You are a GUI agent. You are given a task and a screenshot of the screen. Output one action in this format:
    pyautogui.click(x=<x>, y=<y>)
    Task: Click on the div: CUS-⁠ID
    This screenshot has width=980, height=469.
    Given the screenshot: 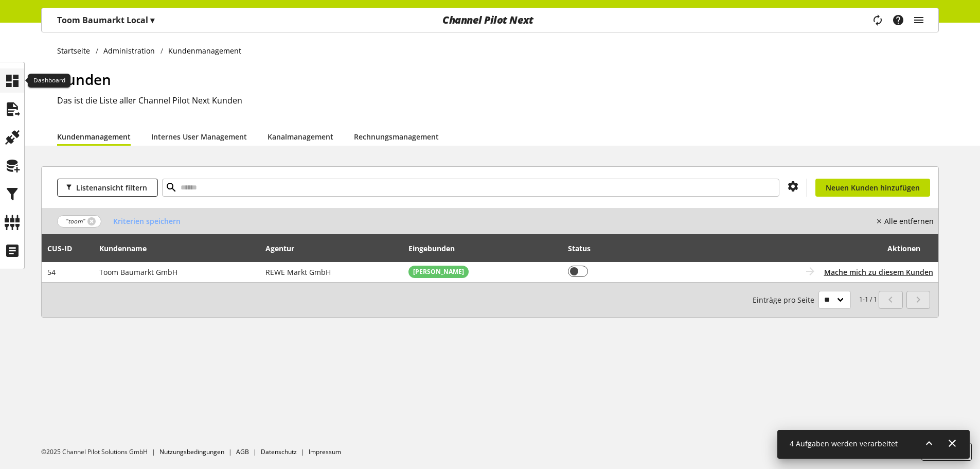 What is the action you would take?
    pyautogui.click(x=64, y=248)
    